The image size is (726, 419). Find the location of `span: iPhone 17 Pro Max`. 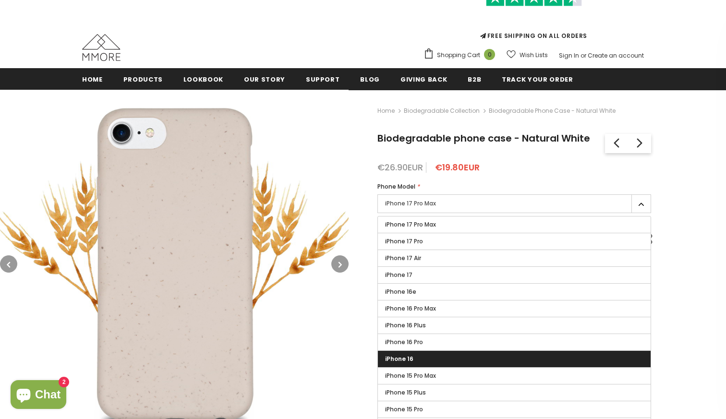

span: iPhone 17 Pro Max is located at coordinates (410, 224).